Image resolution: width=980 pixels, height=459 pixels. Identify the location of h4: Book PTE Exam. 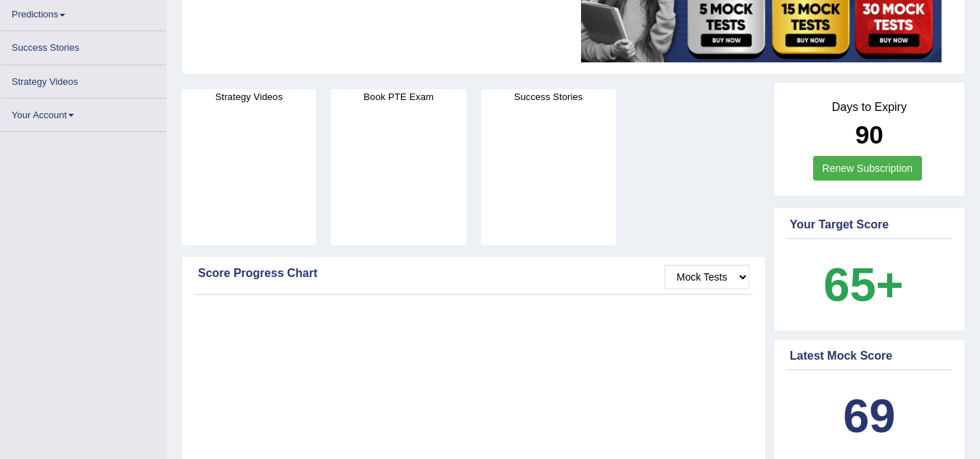
(399, 96).